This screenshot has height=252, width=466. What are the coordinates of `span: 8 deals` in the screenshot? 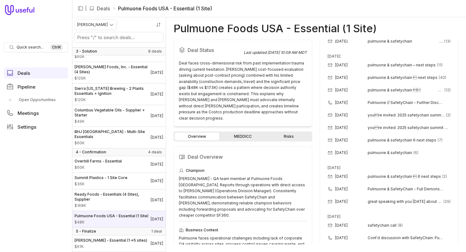 It's located at (155, 51).